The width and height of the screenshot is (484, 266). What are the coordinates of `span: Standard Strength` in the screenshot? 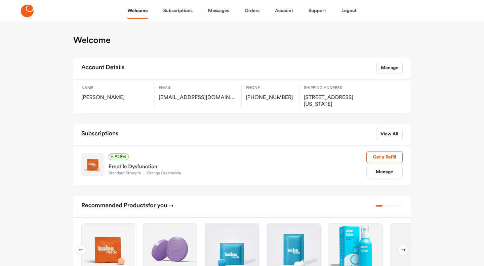 It's located at (126, 173).